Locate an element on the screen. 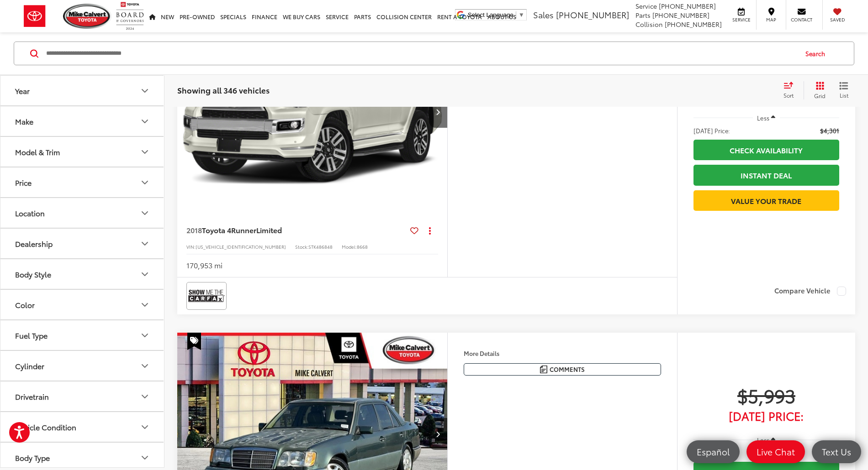 This screenshot has width=868, height=470. a: Español is located at coordinates (713, 452).